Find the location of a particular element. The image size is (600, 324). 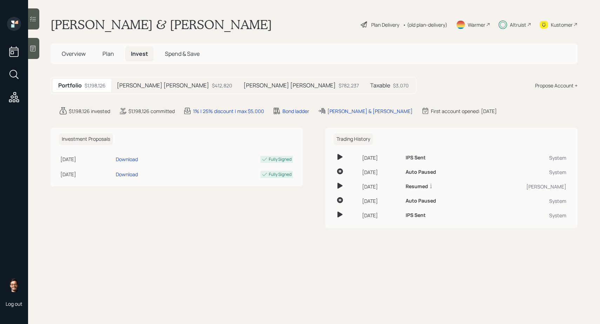

div: Kustomer is located at coordinates (561, 25).